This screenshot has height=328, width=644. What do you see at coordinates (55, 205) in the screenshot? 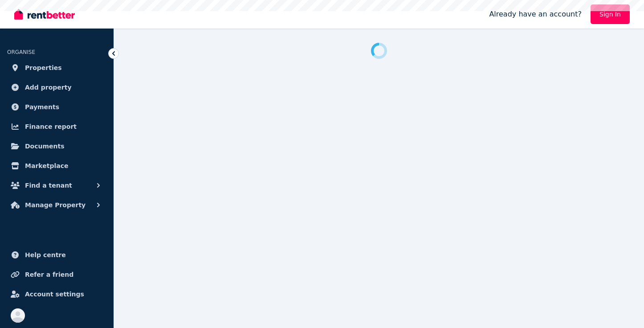
I see `span: Manage Property` at bounding box center [55, 205].